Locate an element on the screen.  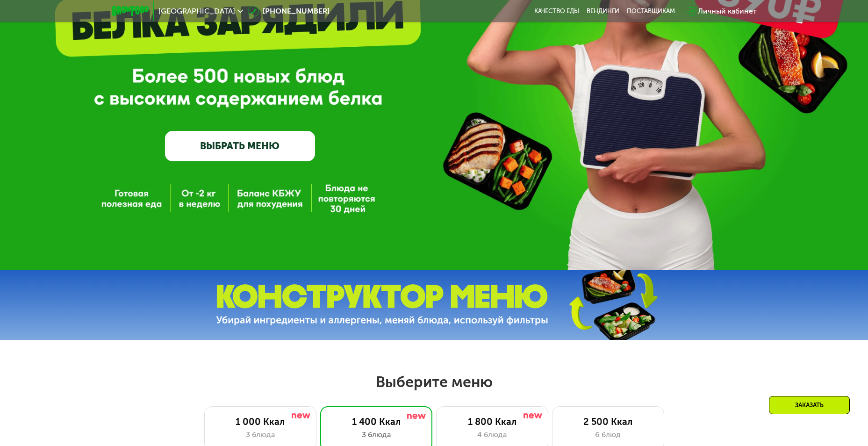
div: 6 блюд is located at coordinates (609, 435).